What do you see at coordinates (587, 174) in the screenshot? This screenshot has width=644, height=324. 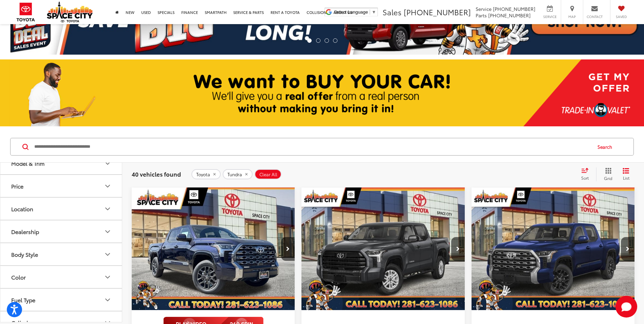 I see `button: Select sort value` at bounding box center [587, 174].